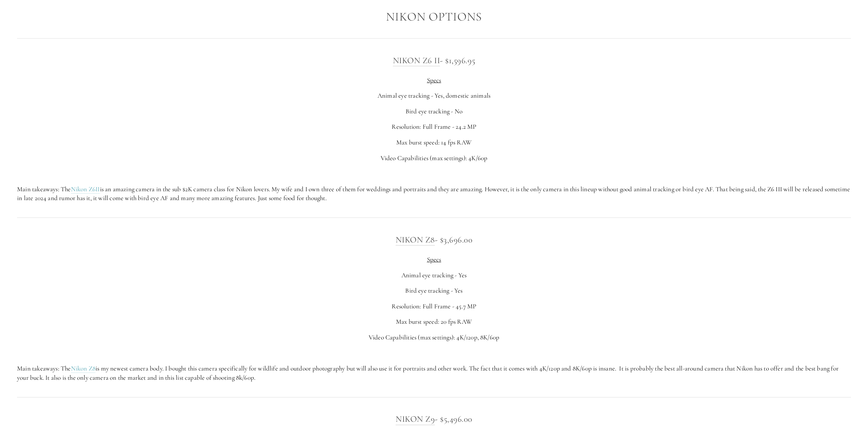  What do you see at coordinates (434, 290) in the screenshot?
I see `p: Bird eye tracking - Yes` at bounding box center [434, 290].